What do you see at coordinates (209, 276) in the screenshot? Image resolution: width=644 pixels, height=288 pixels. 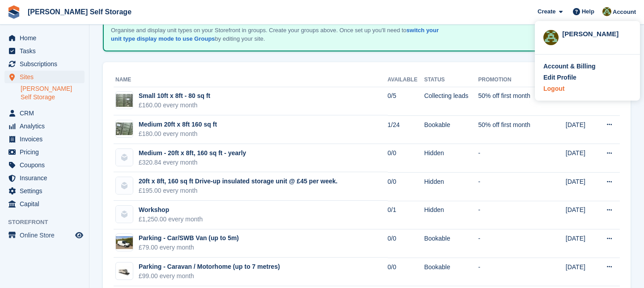 I see `div: £99.00 every month` at bounding box center [209, 276].